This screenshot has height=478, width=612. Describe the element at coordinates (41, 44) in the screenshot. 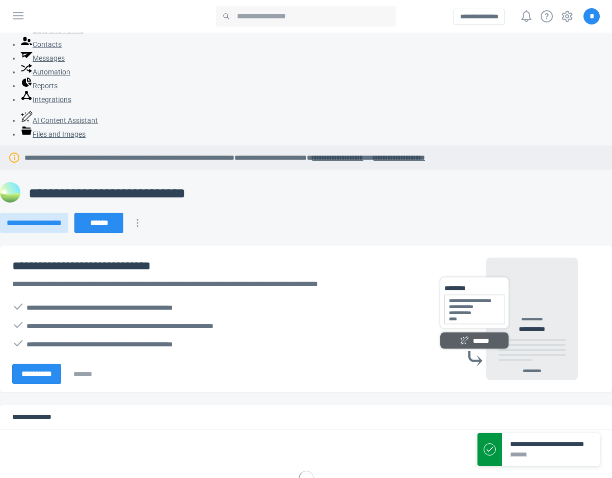

I see `a: Contacts` at that location.